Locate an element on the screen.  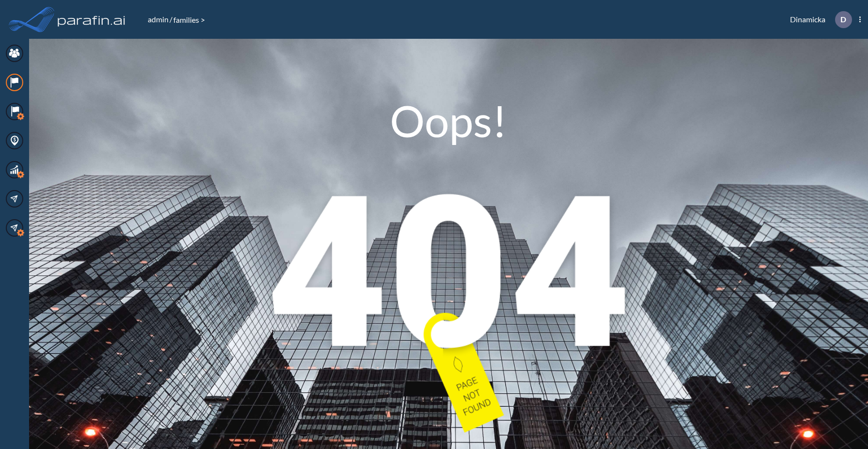
a: admin is located at coordinates (158, 19).